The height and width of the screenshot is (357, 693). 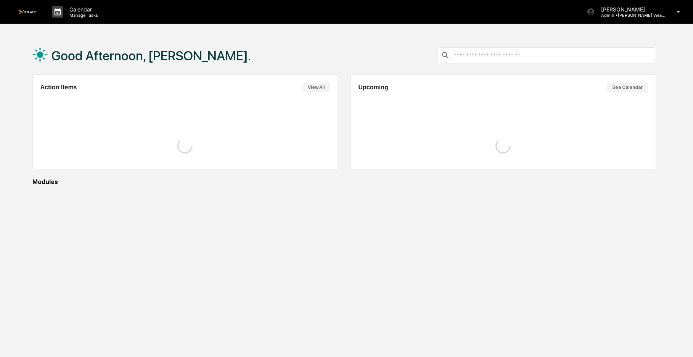 What do you see at coordinates (316, 87) in the screenshot?
I see `button: View All` at bounding box center [316, 87].